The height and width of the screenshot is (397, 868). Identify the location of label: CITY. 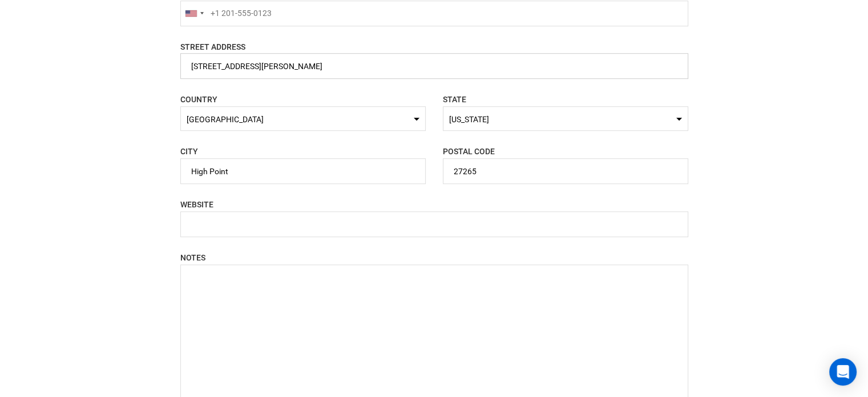
(189, 151).